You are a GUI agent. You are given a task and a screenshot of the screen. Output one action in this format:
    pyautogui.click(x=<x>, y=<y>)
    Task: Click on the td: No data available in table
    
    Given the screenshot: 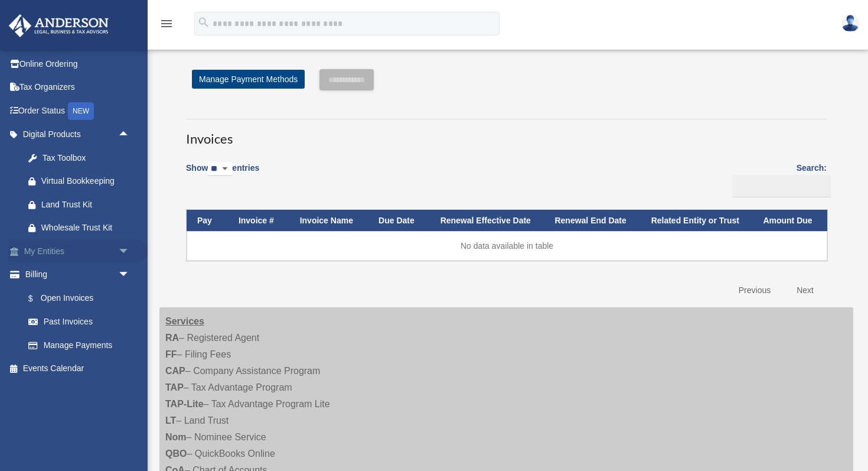 What is the action you would take?
    pyautogui.click(x=506, y=246)
    